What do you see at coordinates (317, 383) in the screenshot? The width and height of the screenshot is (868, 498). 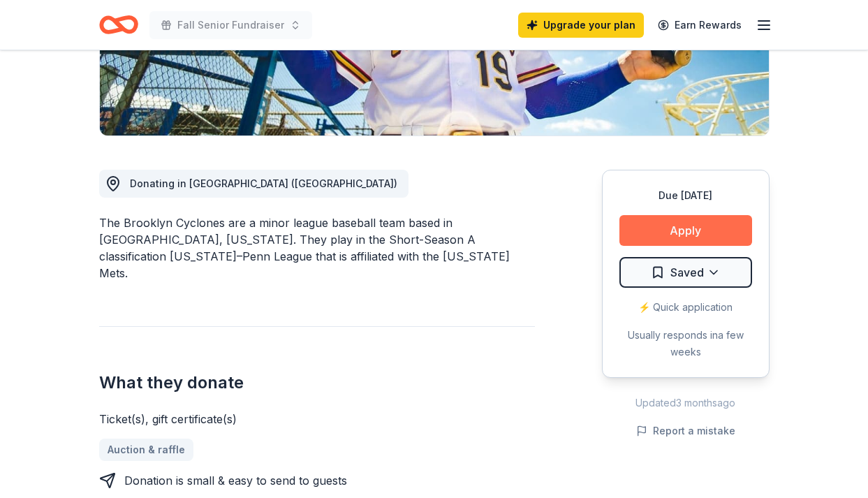 I see `h2: What they donate` at bounding box center [317, 383].